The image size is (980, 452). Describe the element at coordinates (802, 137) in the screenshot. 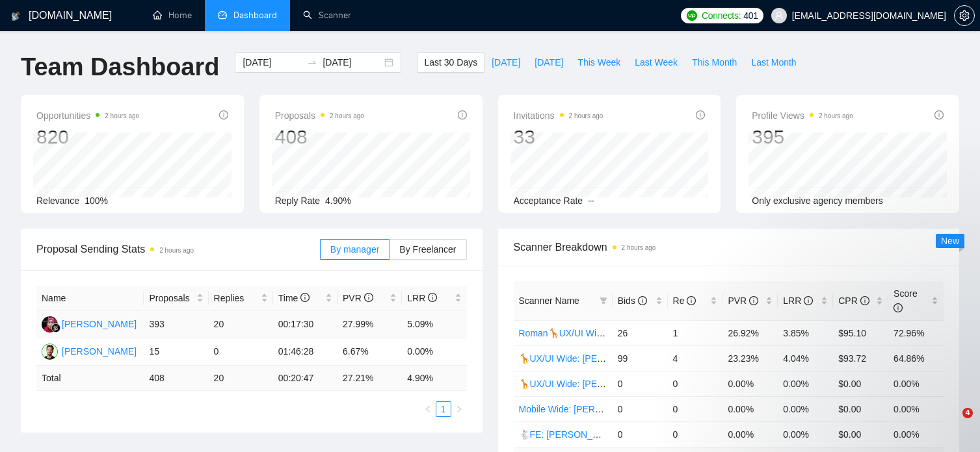

I see `div: 395` at that location.